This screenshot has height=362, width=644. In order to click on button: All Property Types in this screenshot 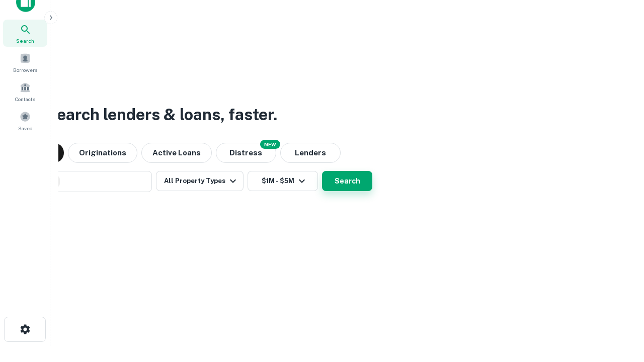, I will do `click(200, 181)`.